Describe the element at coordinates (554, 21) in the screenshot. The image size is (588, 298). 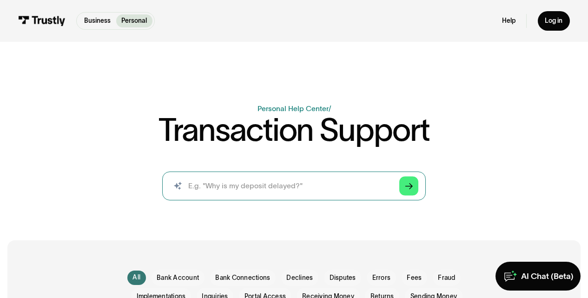
I see `div: Log in` at that location.